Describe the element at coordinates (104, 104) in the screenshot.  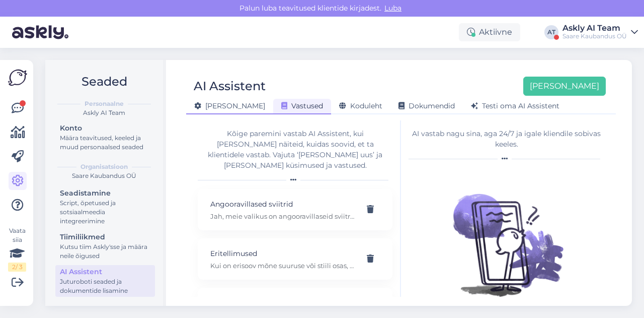
I see `b: Personaalne` at that location.